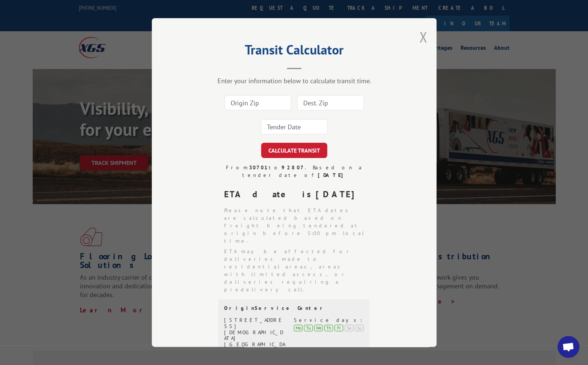  What do you see at coordinates (331, 102) in the screenshot?
I see `input: Dest. Zip` at bounding box center [331, 102].